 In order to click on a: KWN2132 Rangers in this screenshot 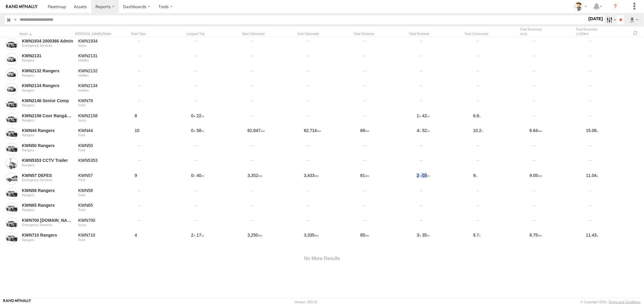, I will do `click(48, 71)`.